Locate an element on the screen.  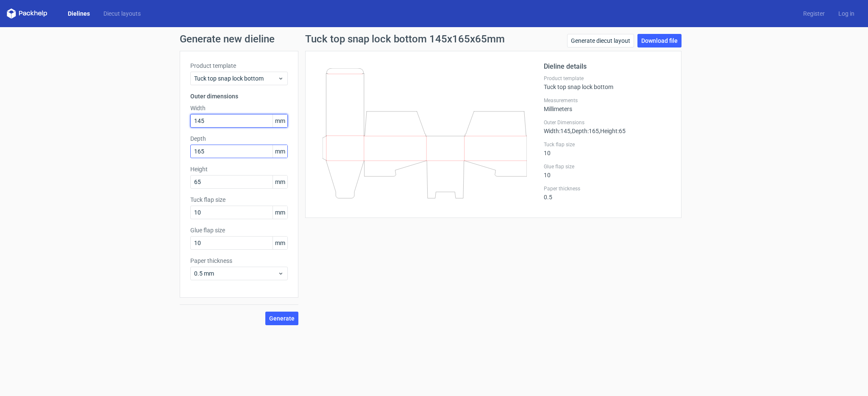
label: Depth is located at coordinates (239, 139).